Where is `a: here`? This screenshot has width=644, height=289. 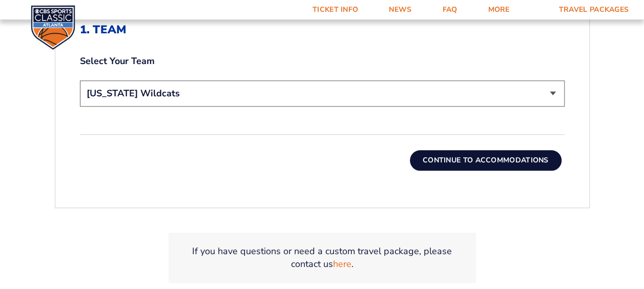
a: here is located at coordinates (342, 264).